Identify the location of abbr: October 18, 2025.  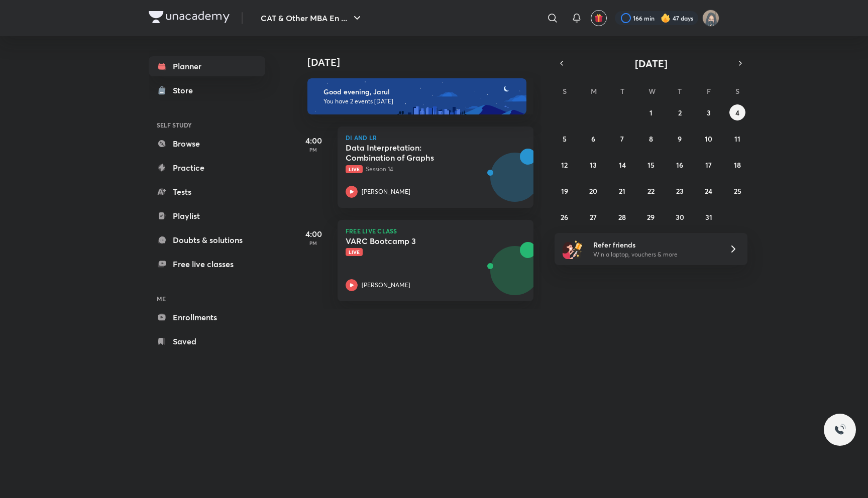
(737, 165).